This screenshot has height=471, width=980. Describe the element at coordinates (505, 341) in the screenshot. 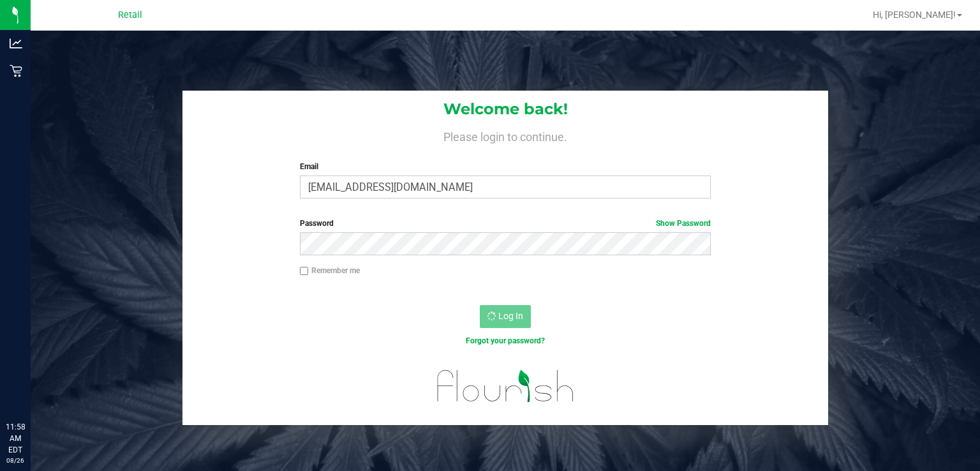

I see `a: Forgot your password?` at that location.